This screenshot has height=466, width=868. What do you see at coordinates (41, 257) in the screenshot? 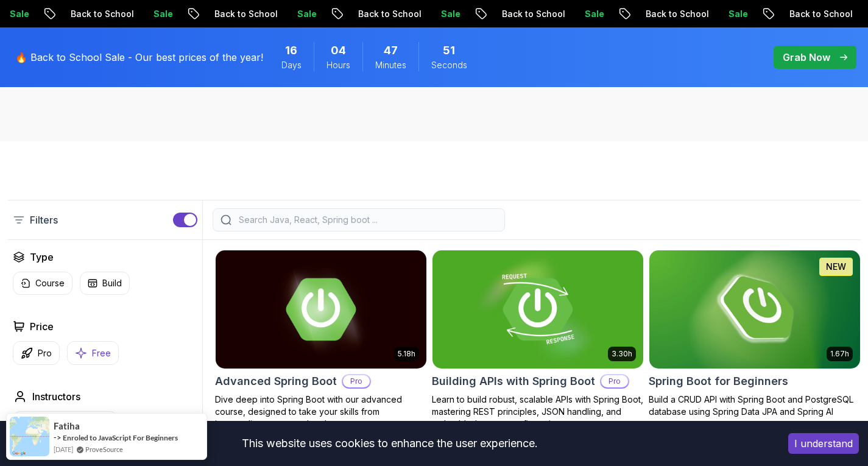
I see `h2: Type` at bounding box center [41, 257].